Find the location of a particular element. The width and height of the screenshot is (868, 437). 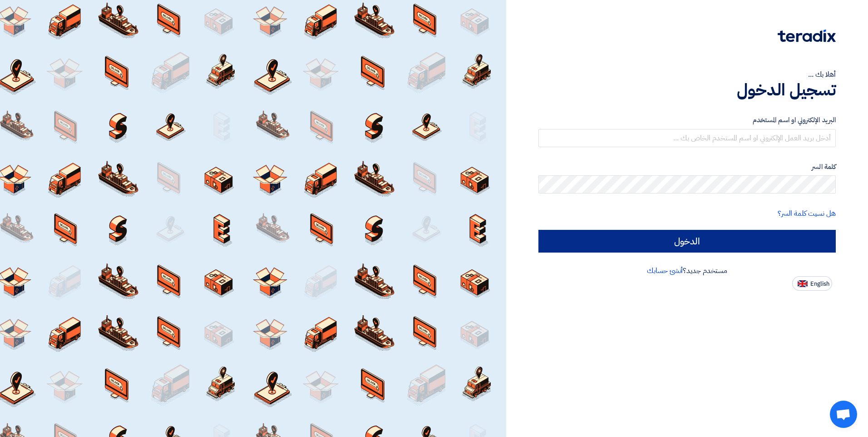

div: أهلا بك ... is located at coordinates (687, 75).